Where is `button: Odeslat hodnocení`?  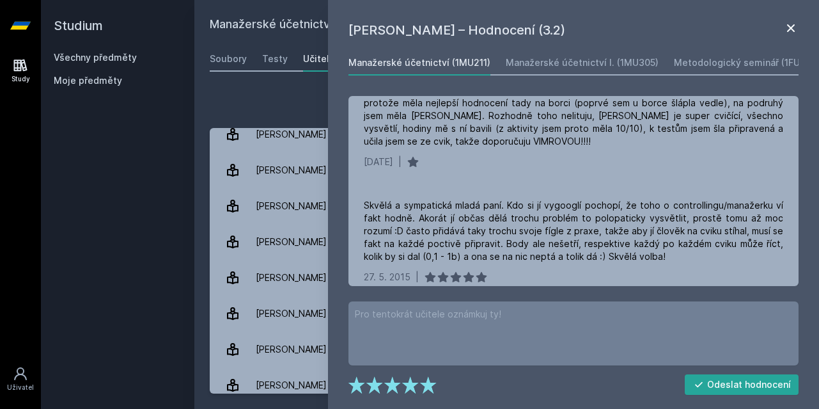 button: Odeslat hodnocení is located at coordinates (742, 384).